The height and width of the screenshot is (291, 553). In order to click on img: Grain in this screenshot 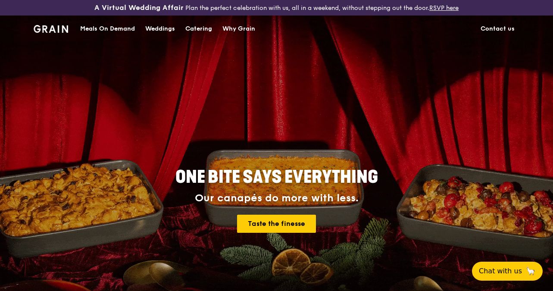, I will do `click(51, 29)`.